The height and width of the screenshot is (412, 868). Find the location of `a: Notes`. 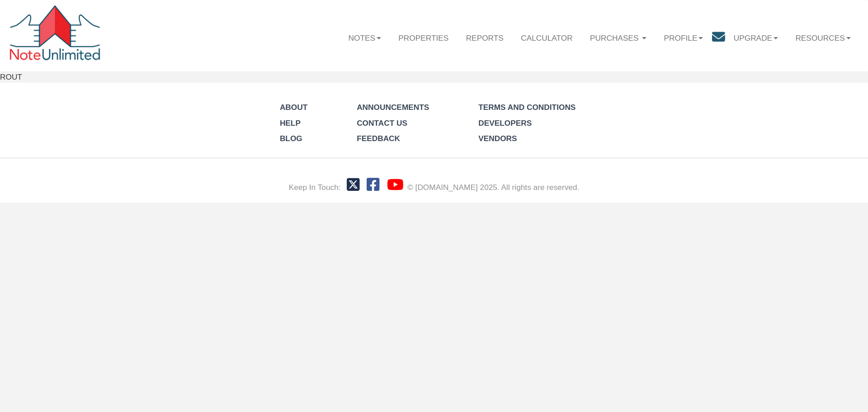

a: Notes is located at coordinates (364, 38).